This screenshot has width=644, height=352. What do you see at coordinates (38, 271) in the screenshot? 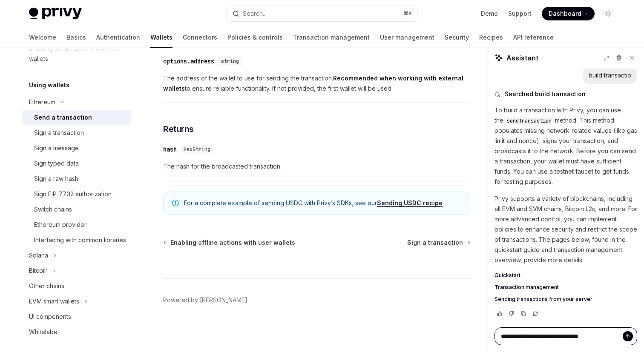
I see `div: Bitcoin` at bounding box center [38, 271].